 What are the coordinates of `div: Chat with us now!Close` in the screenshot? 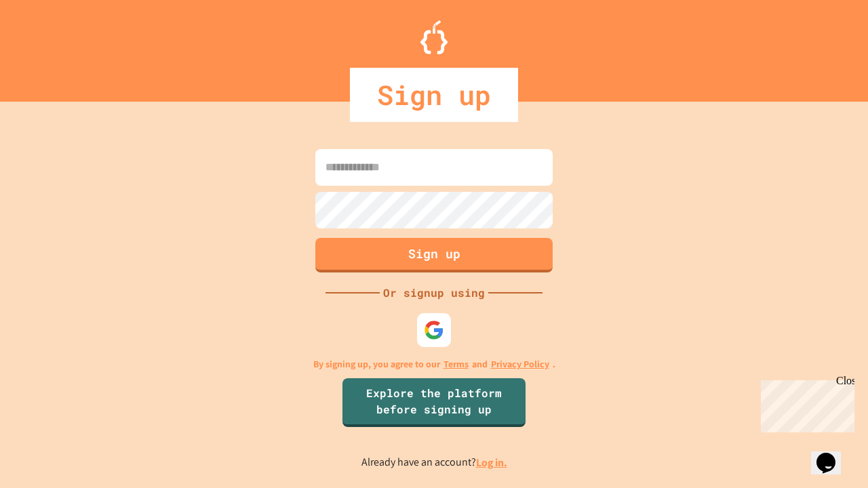 It's located at (50, 45).